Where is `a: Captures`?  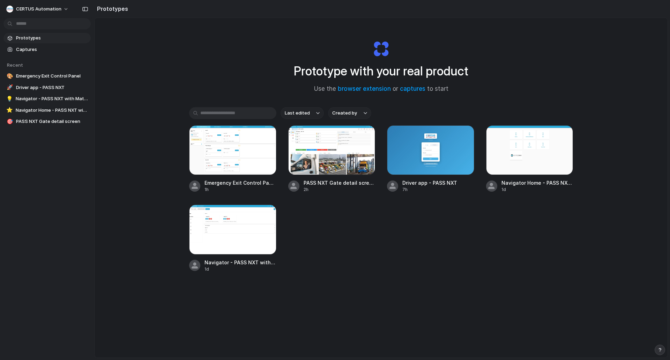
a: Captures is located at coordinates (47, 50).